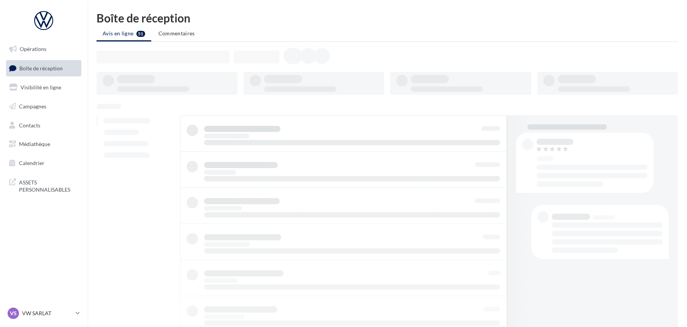 Image resolution: width=687 pixels, height=327 pixels. What do you see at coordinates (47, 313) in the screenshot?
I see `p: VW SARLAT` at bounding box center [47, 313].